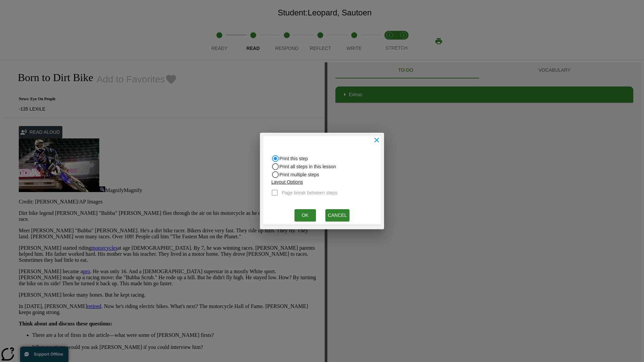 This screenshot has width=644, height=362. What do you see at coordinates (310, 192) in the screenshot?
I see `span: Page break between steps` at bounding box center [310, 192].